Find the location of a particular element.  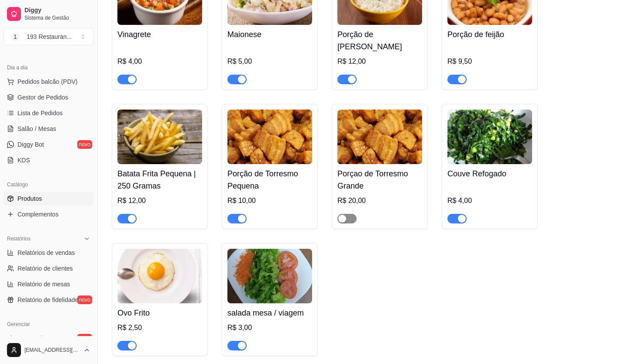

a: Lista de Pedidos is located at coordinates (49, 113).